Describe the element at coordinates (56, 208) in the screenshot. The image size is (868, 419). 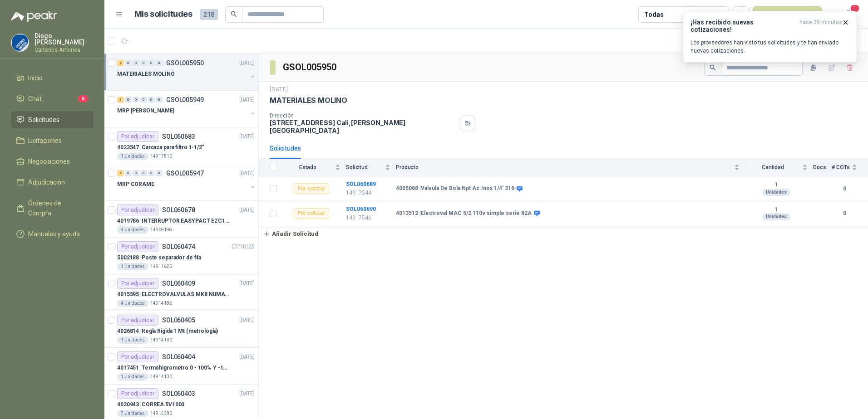
I see `span: Órdenes de Compra` at that location.